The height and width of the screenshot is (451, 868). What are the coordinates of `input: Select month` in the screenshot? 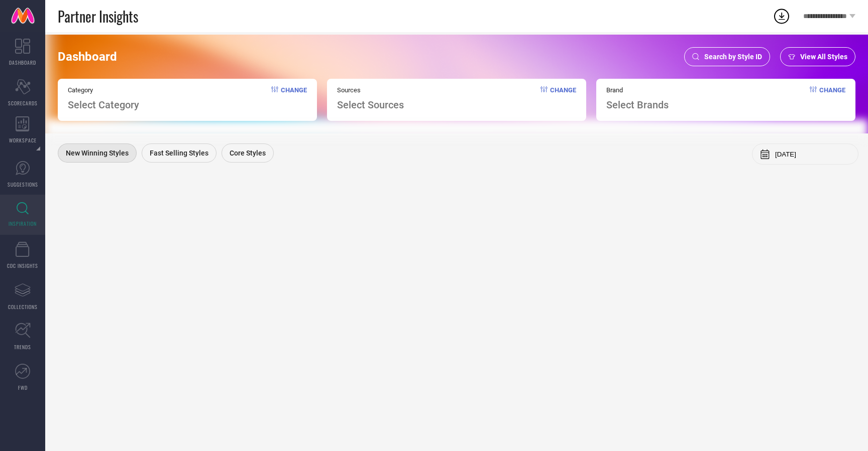 It's located at (813, 154).